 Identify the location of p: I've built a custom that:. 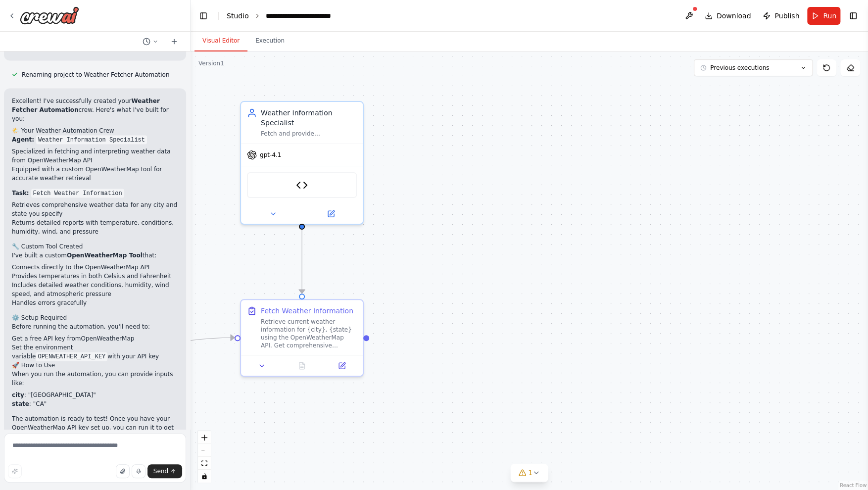
(95, 255).